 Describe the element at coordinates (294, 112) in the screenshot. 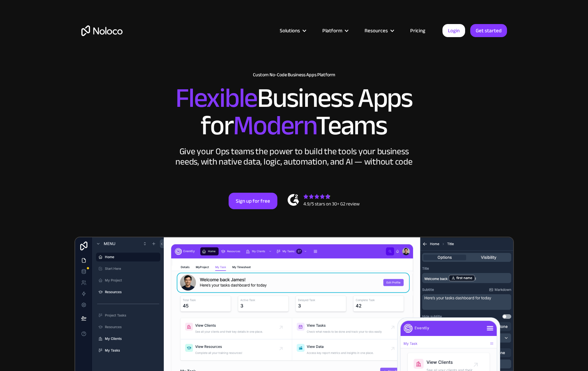

I see `h2: Business Apps for Teams` at that location.